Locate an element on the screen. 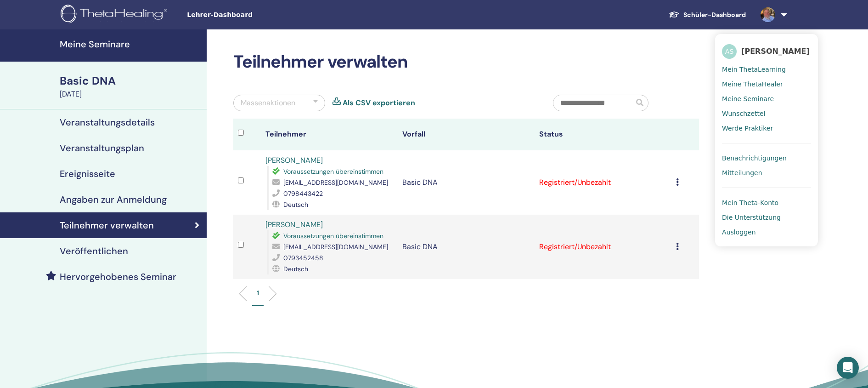  span: AS is located at coordinates (729, 52).